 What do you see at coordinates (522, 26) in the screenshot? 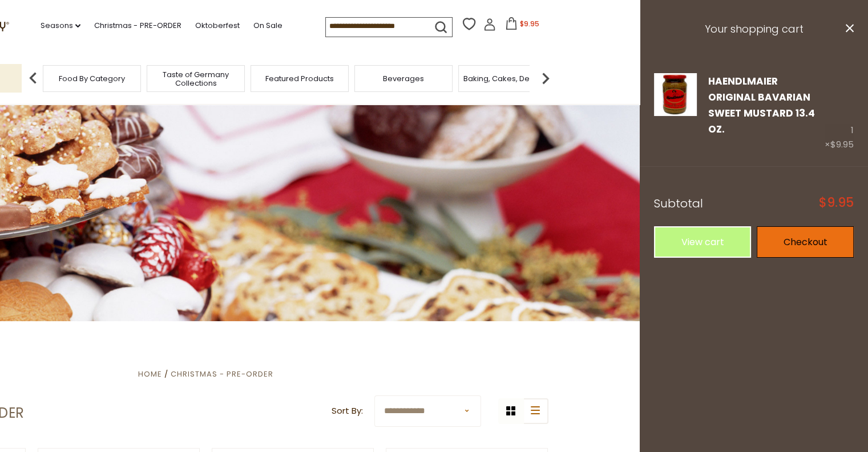
I see `button: $9.95` at bounding box center [522, 26].